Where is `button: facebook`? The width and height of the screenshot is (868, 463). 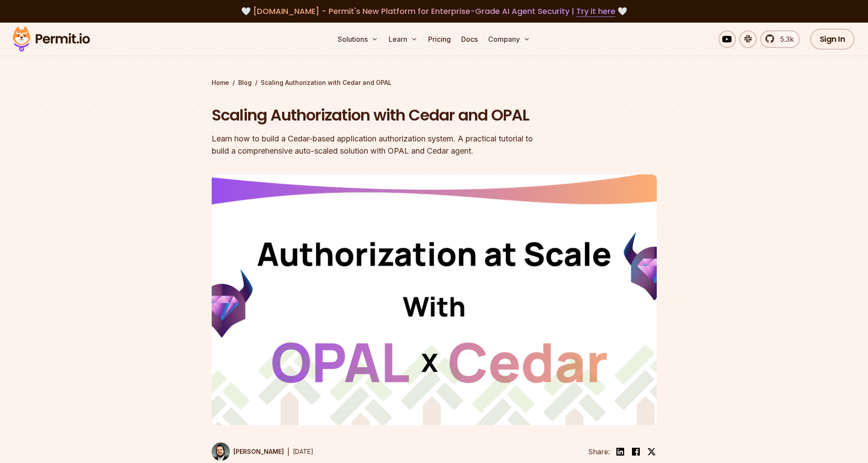 button: facebook is located at coordinates (636, 451).